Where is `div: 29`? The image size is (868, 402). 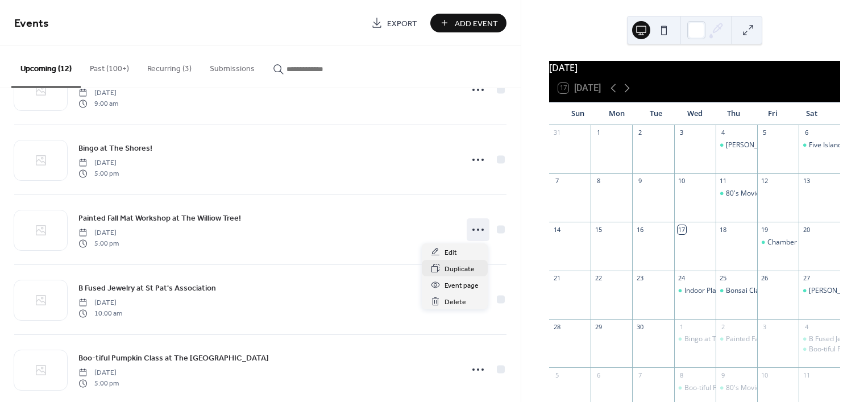 div: 29 is located at coordinates (598, 327).